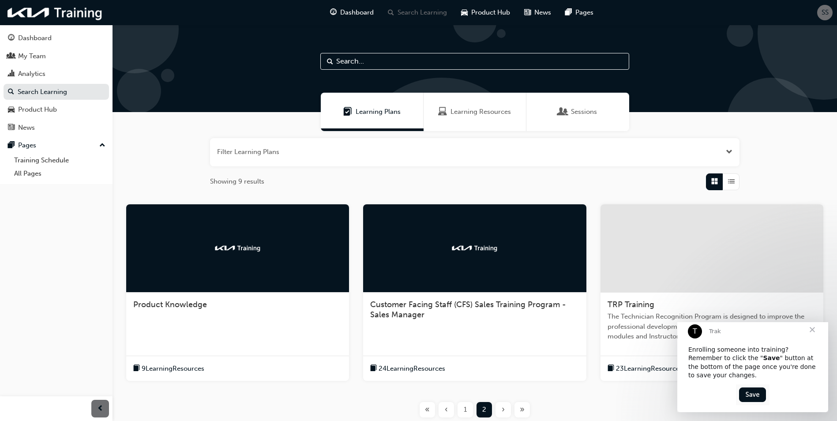 Image resolution: width=837 pixels, height=421 pixels. What do you see at coordinates (32, 74) in the screenshot?
I see `div: Analytics` at bounding box center [32, 74].